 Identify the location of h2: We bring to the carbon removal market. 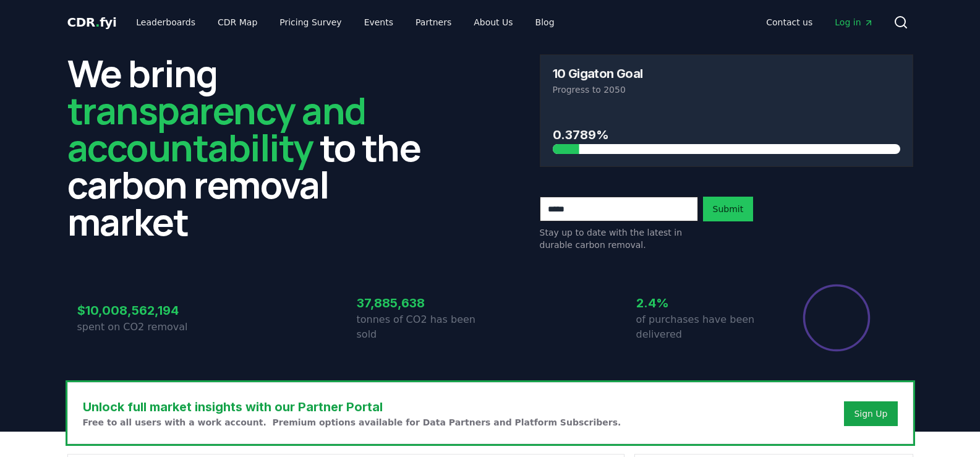
(254, 147).